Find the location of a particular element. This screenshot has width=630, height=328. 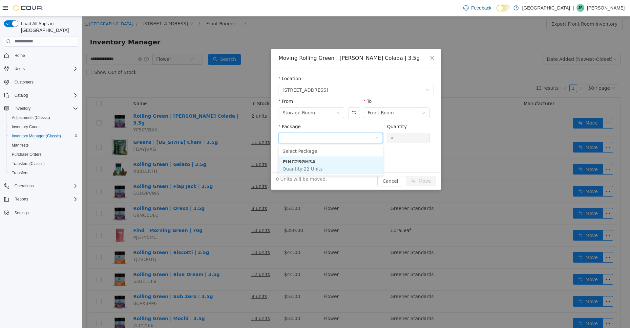

span: Feedback is located at coordinates (481, 8).